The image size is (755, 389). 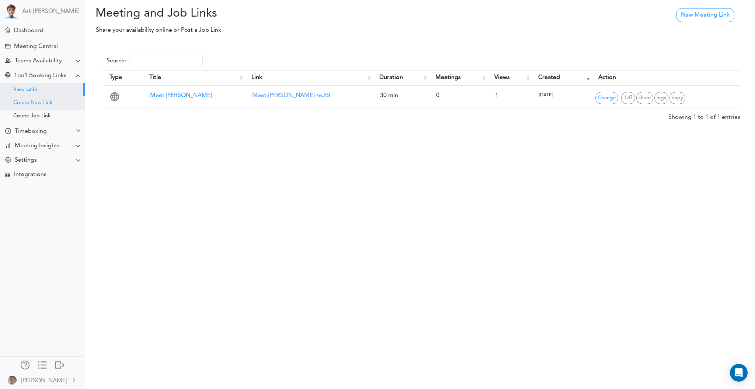 What do you see at coordinates (401, 77) in the screenshot?
I see `th: Duration: activate to sort column ascending` at bounding box center [401, 77].